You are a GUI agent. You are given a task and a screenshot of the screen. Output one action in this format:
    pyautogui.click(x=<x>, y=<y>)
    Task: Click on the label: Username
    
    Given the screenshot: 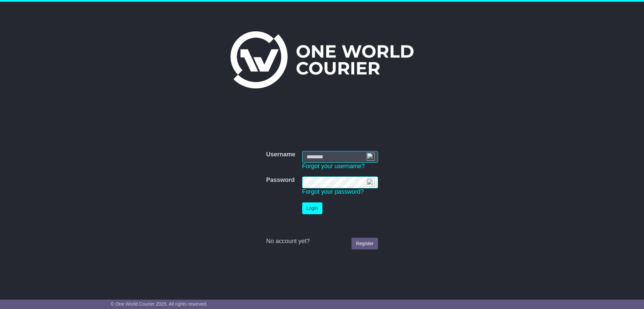 What is the action you would take?
    pyautogui.click(x=280, y=154)
    